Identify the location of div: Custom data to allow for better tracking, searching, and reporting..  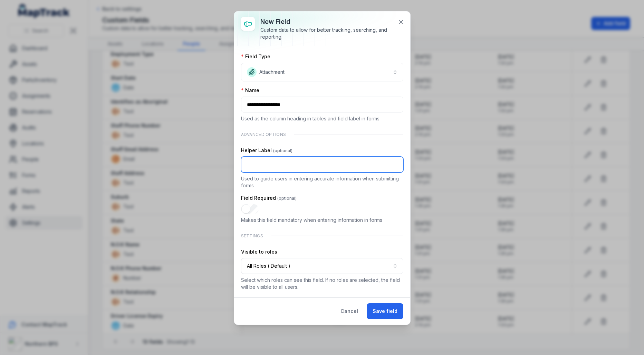
(326, 34).